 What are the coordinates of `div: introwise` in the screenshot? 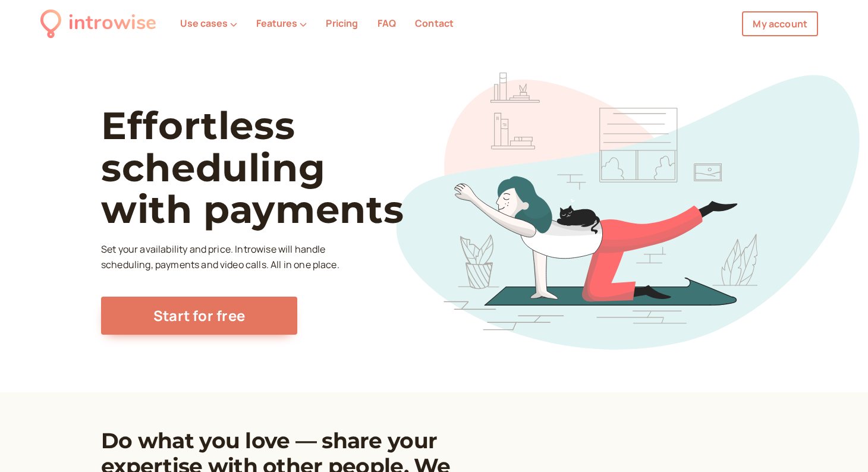 It's located at (113, 23).